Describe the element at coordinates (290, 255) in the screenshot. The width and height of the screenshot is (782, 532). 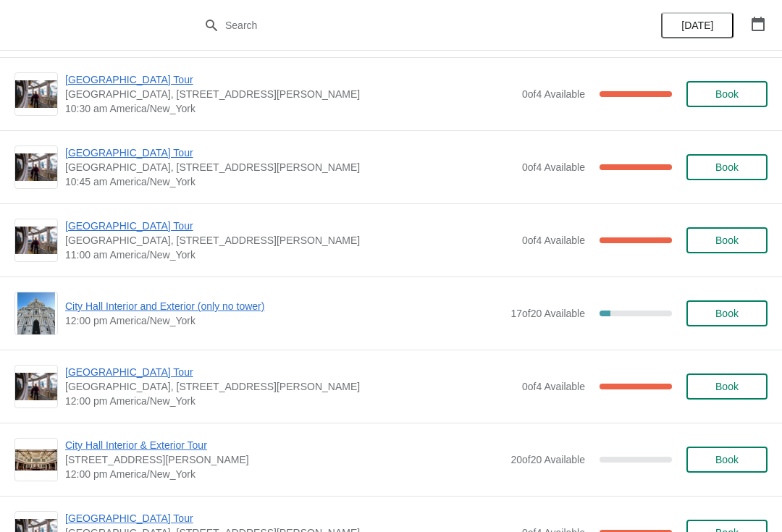
I see `span: 11:00 am America/New_York` at that location.